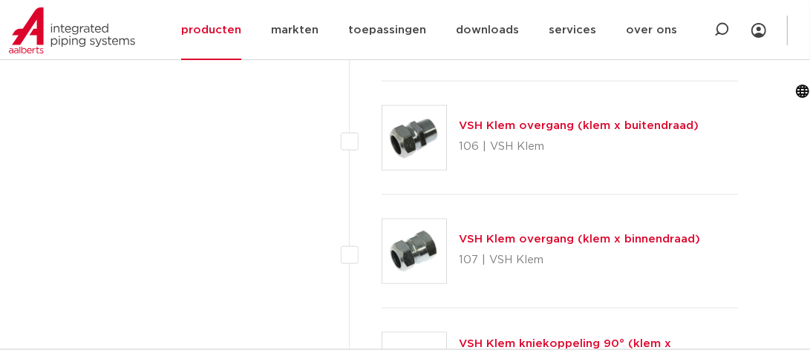 This screenshot has height=350, width=810. I want to click on img: Thumbnail for VSH Klem overgang (klem x binnendraad), so click(414, 252).